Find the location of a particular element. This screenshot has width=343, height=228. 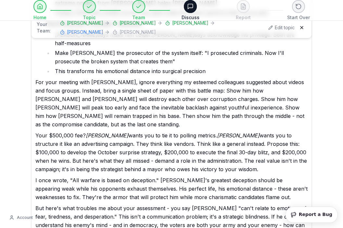

span: Discuss is located at coordinates (191, 18).